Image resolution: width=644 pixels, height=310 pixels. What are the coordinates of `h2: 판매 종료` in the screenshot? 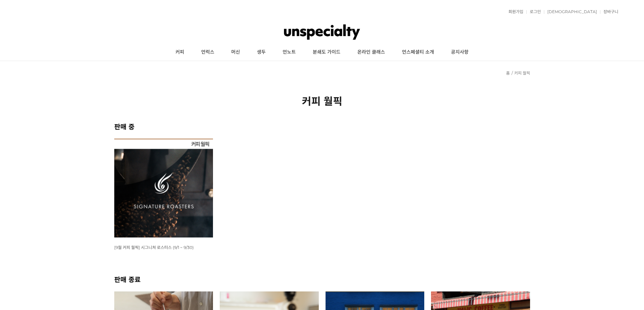 It's located at (322, 279).